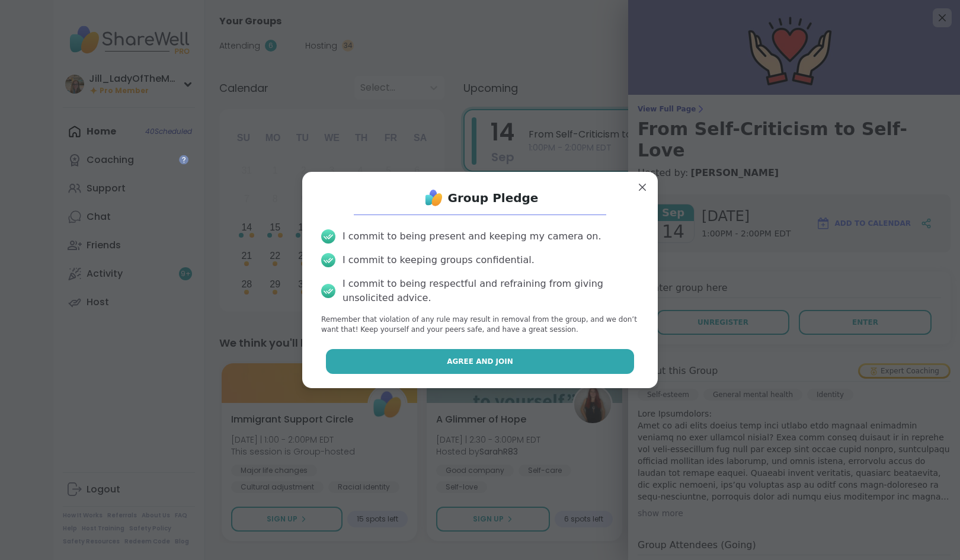 This screenshot has width=960, height=560. Describe the element at coordinates (472, 236) in the screenshot. I see `div: I commit to being present and keeping my camera on.` at that location.